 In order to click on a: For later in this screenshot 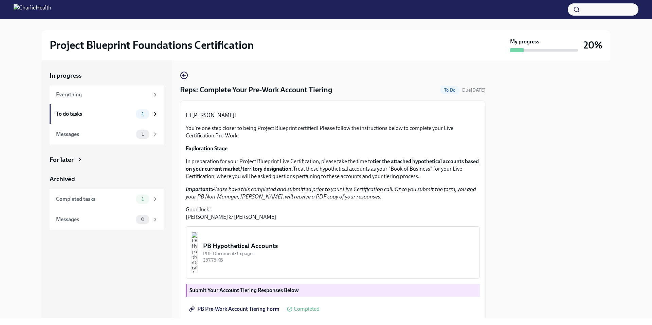, I will do `click(107, 160)`.